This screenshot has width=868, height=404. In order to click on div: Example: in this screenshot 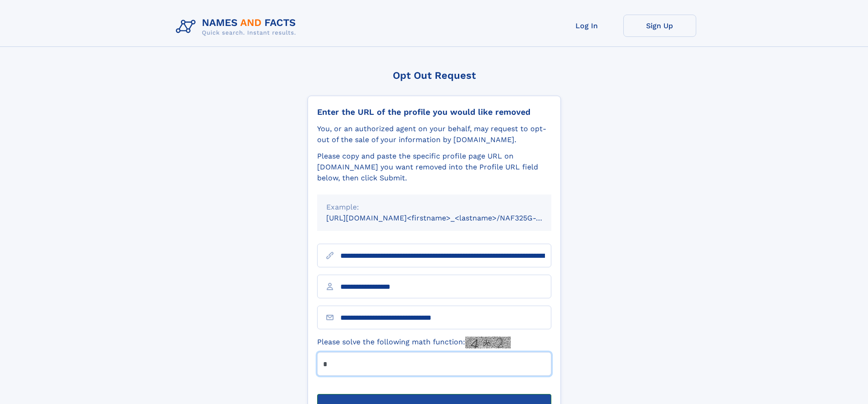, I will do `click(434, 207)`.